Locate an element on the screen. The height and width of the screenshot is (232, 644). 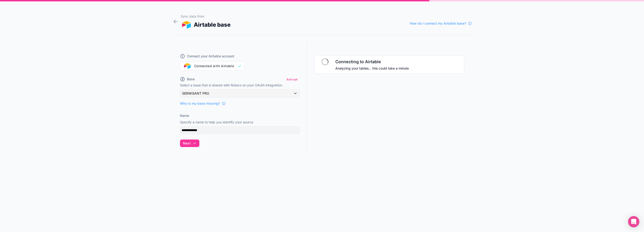
h1: Sync data from is located at coordinates (205, 16).